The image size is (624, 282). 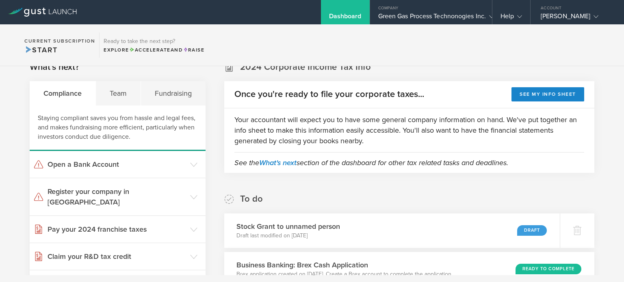 I want to click on div: Dashboard, so click(x=345, y=18).